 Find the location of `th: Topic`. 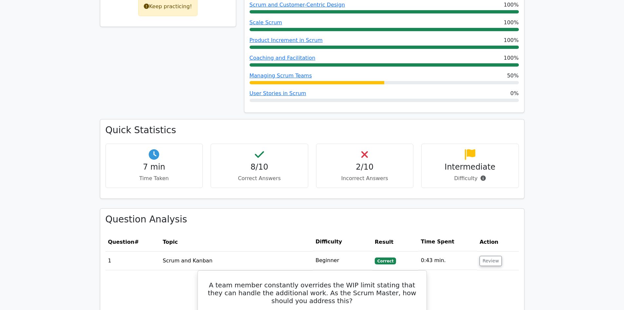

th: Topic is located at coordinates (237, 241).